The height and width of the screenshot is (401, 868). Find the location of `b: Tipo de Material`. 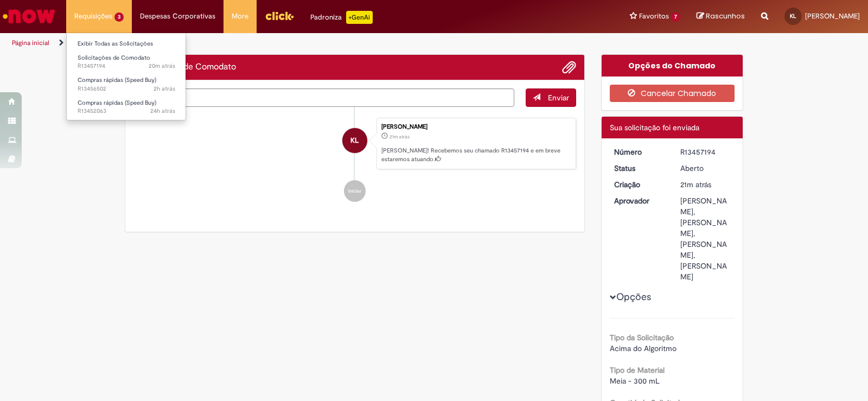

b: Tipo de Material is located at coordinates (637, 371).